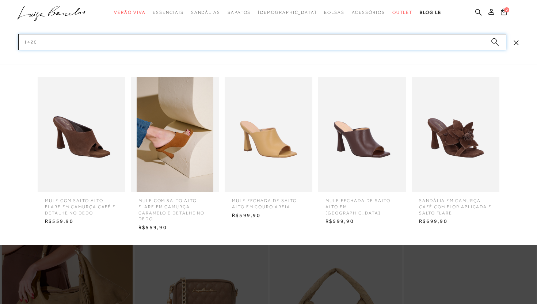 This screenshot has width=537, height=304. Describe the element at coordinates (130, 12) in the screenshot. I see `span: Verão Viva` at that location.